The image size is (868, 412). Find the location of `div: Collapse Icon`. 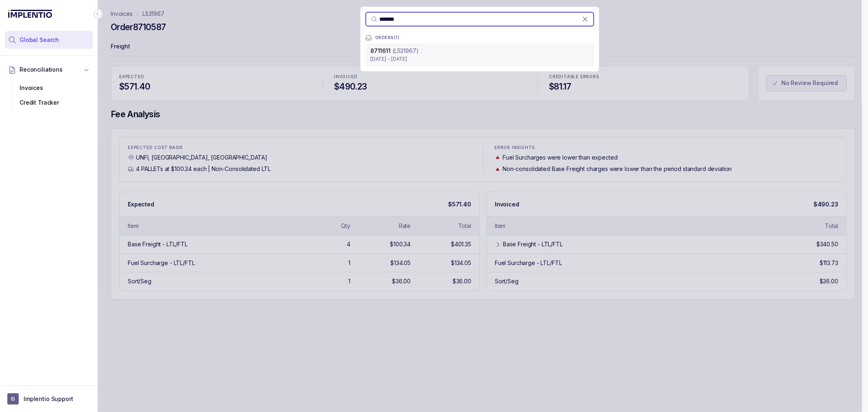

div: Collapse Icon is located at coordinates (98, 14).